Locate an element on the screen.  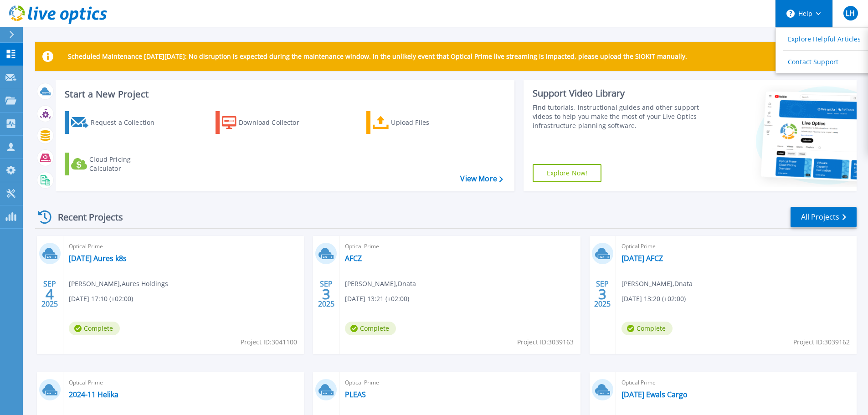
div: Find tutorials, instructional guides and other support videos to help you make the most of your L... is located at coordinates (617, 117).